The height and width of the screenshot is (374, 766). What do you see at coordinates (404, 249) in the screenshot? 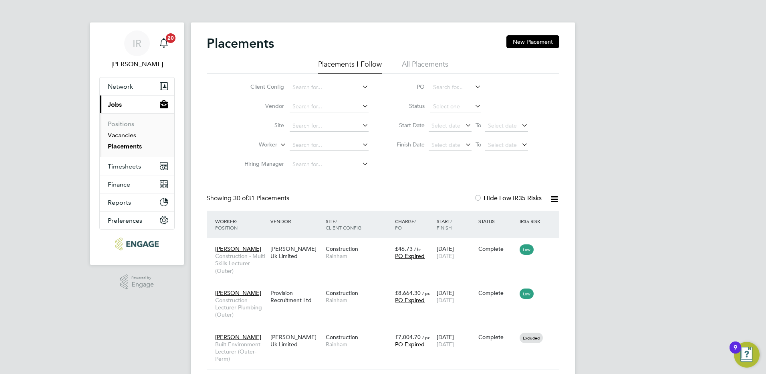
I see `span: £46.73` at bounding box center [404, 249].